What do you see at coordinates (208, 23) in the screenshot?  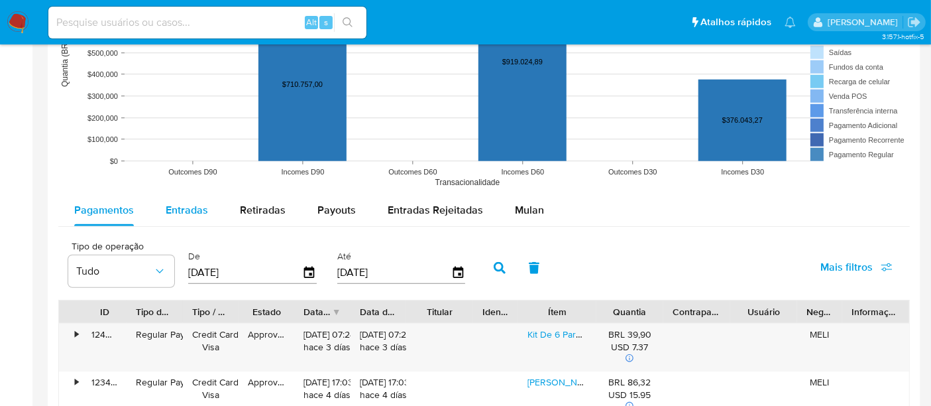 I see `input: Pesquise usuários ou casos...` at bounding box center [208, 23].